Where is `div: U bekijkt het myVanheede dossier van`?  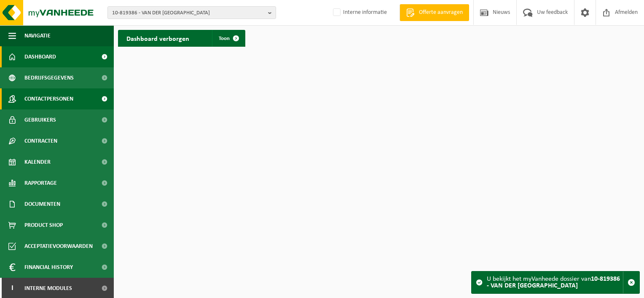
div: U bekijkt het myVanheede dossier van is located at coordinates (555, 283).